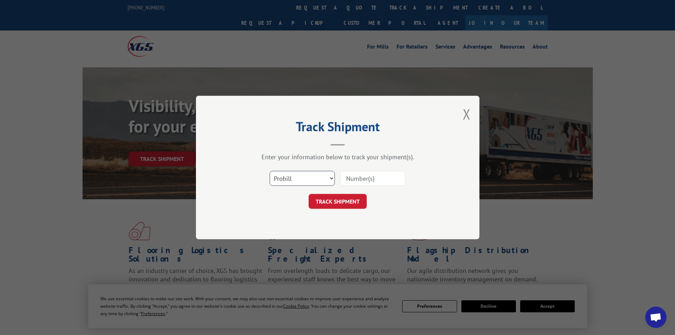  Describe the element at coordinates (338, 157) in the screenshot. I see `div: Enter your information below to track your shipment(s).` at that location.